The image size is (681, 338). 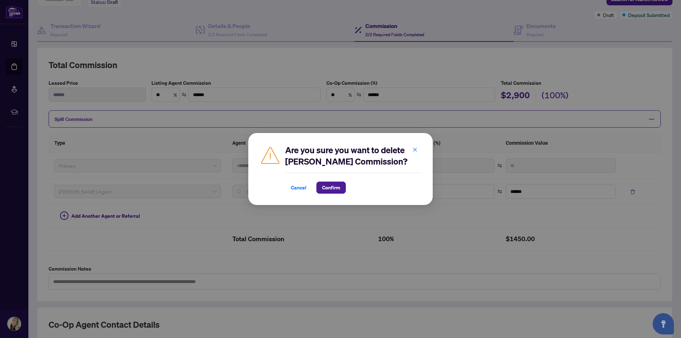 I want to click on img: Caution Icon, so click(x=270, y=155).